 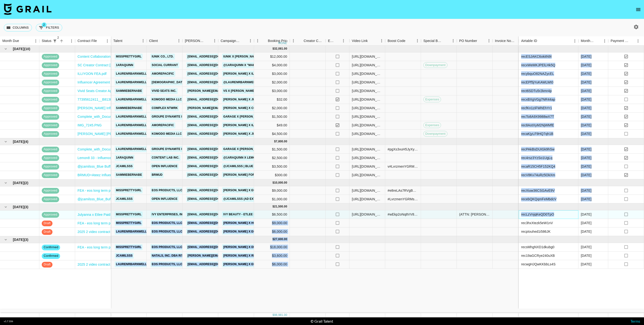 I want to click on div: recPAkBsDUIGk9hSw, so click(x=538, y=149).